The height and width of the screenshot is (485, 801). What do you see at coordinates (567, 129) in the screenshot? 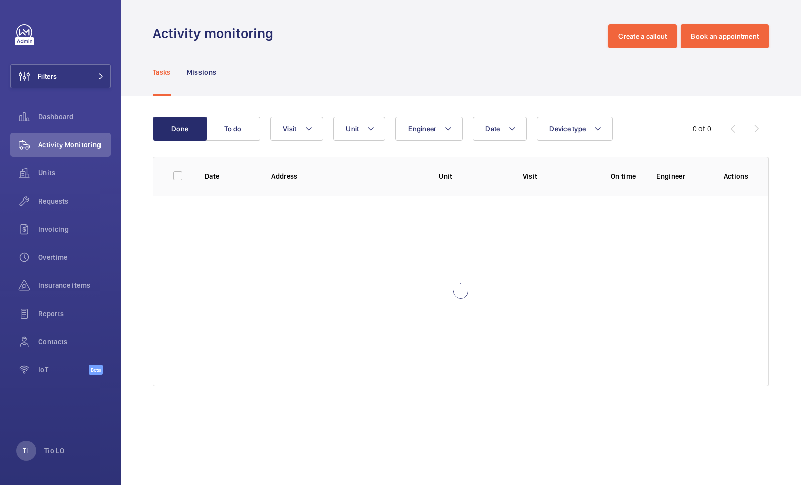
I see `span: Device type` at bounding box center [567, 129].